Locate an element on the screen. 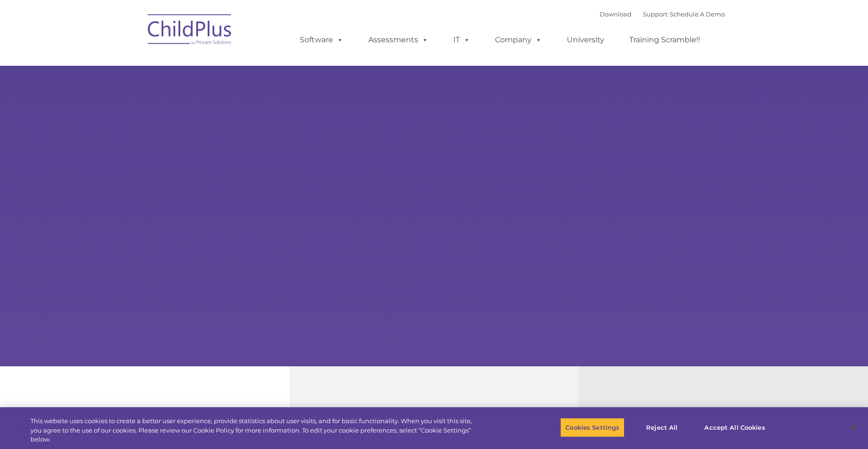 Image resolution: width=868 pixels, height=449 pixels. a: Company is located at coordinates (519, 40).